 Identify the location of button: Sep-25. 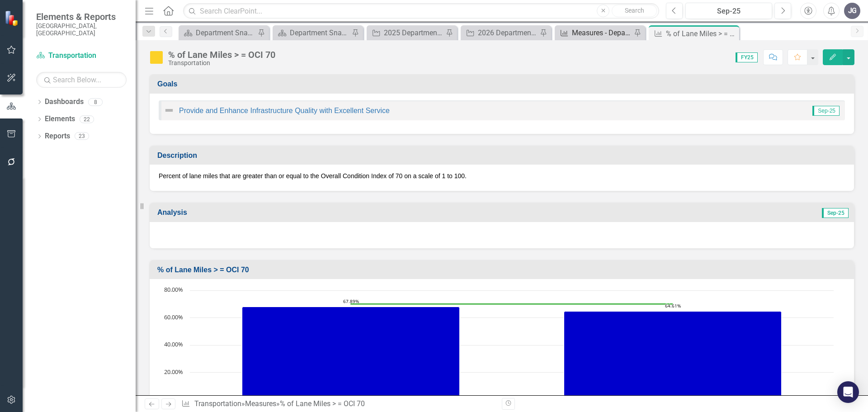
(729, 11).